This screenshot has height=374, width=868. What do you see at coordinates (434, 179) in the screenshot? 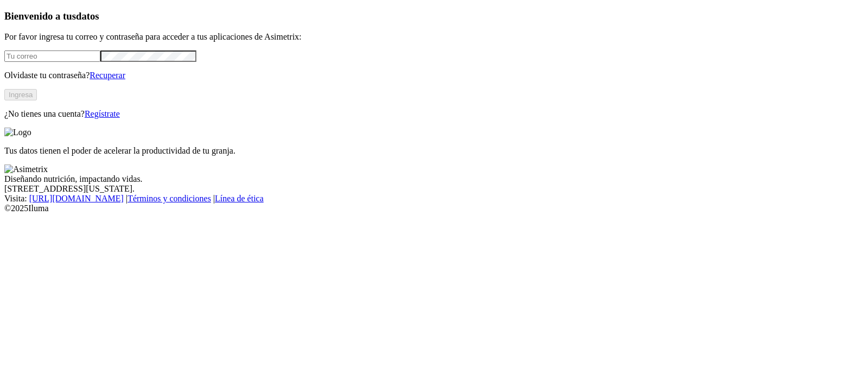
I see `div: Diseñando nutrición, impactando vidas.` at bounding box center [434, 179].